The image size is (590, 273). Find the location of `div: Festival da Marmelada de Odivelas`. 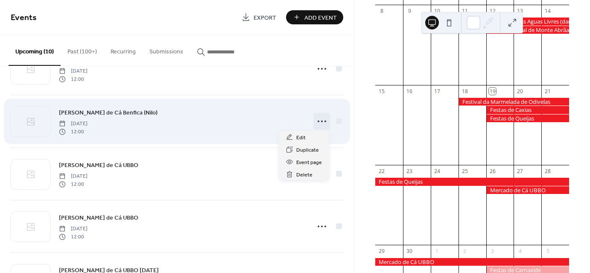

div: Festival da Marmelada de Odivelas is located at coordinates (513, 102).